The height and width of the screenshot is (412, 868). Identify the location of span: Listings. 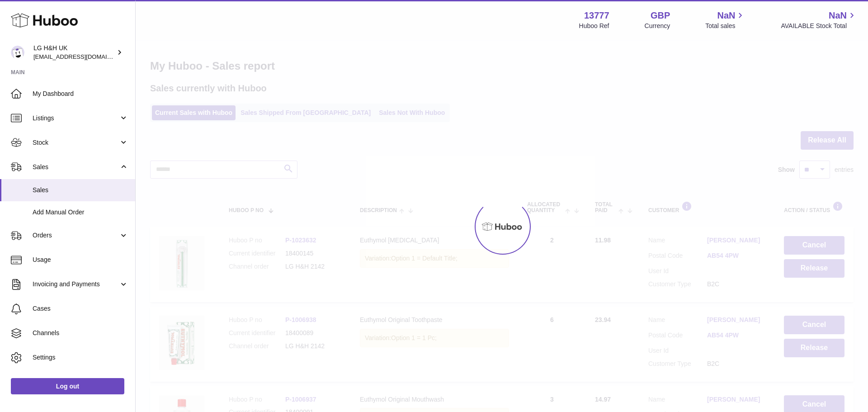
(76, 118).